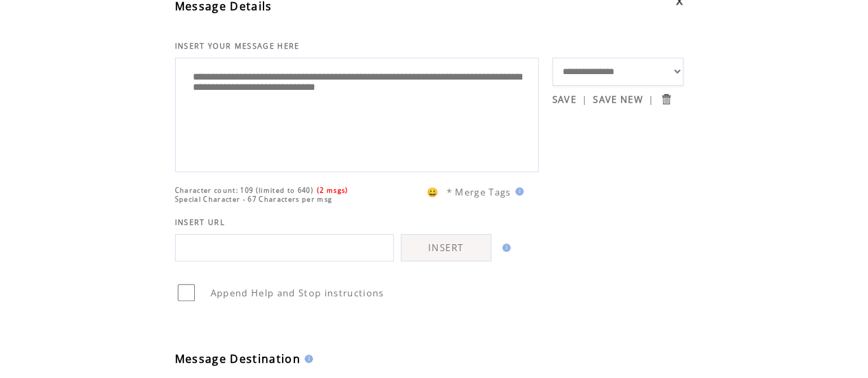  What do you see at coordinates (564, 100) in the screenshot?
I see `a: SAVE` at bounding box center [564, 100].